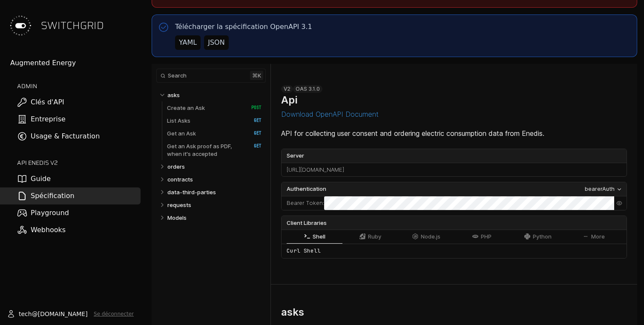  I want to click on a: requests, so click(214, 205).